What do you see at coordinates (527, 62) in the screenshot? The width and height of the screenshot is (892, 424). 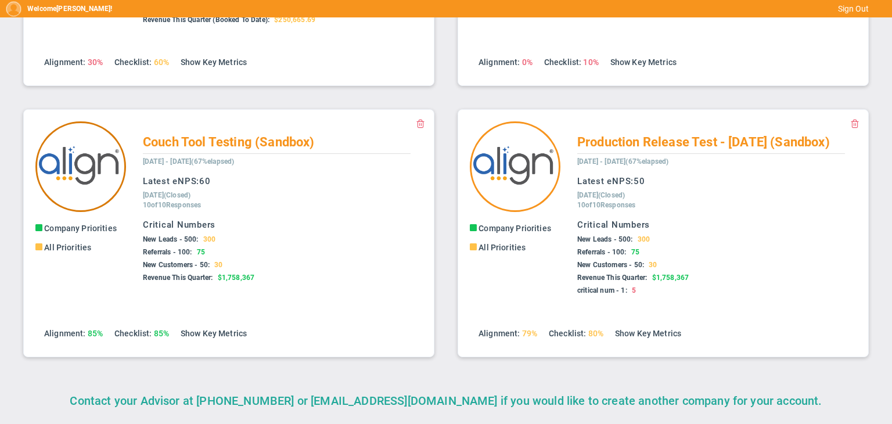 I see `span: 0%` at bounding box center [527, 62].